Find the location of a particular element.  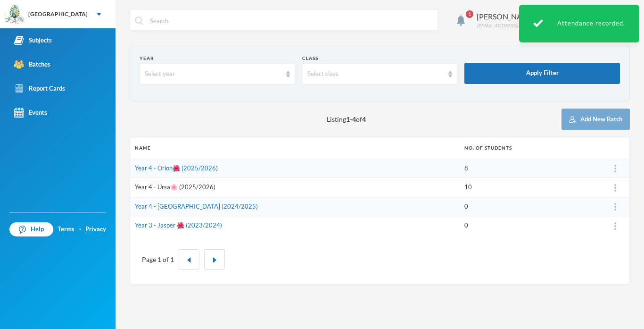

span: 1 is located at coordinates (469, 14).